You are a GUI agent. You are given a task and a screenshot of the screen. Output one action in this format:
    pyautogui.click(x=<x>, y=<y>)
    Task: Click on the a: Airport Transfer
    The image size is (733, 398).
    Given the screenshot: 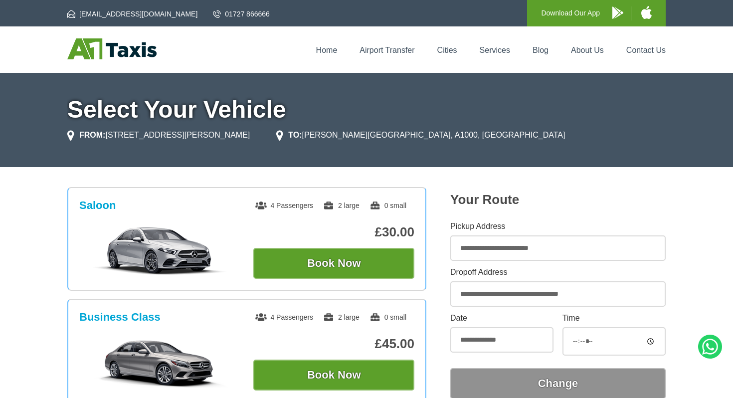 What is the action you would take?
    pyautogui.click(x=387, y=50)
    